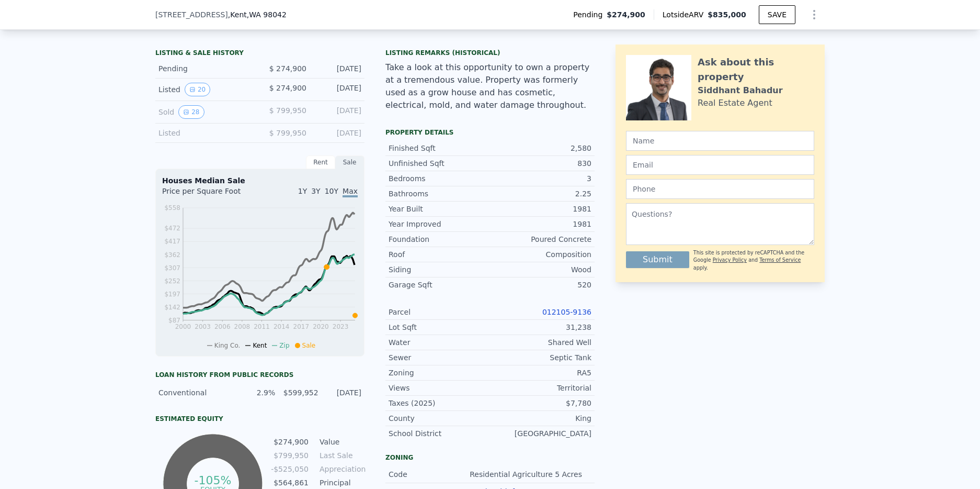 This screenshot has height=489, width=980. Describe the element at coordinates (814, 14) in the screenshot. I see `button: Show Options` at that location.